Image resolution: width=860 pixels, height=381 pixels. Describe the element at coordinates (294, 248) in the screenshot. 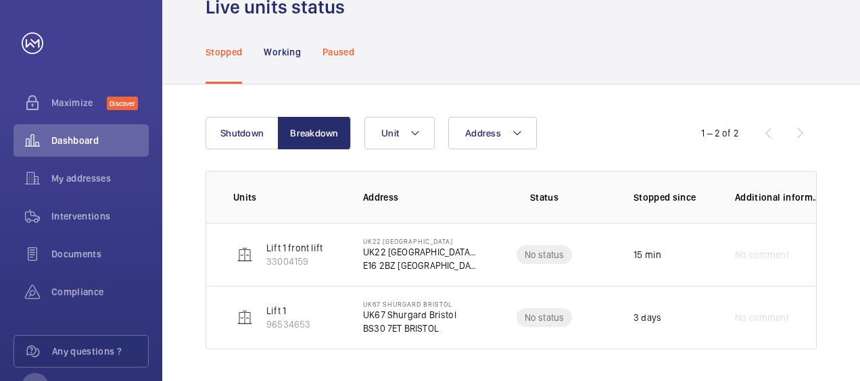

I see `p: Lift 1 front lift` at that location.